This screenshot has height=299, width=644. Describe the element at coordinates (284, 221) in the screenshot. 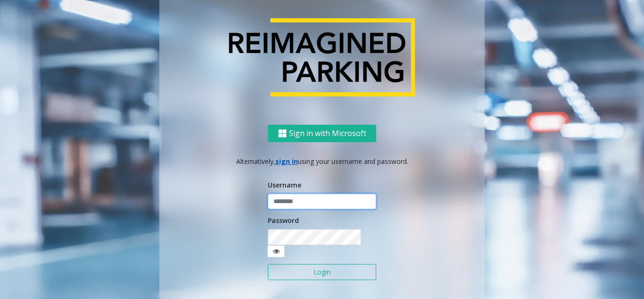

I see `label: Password` at that location.